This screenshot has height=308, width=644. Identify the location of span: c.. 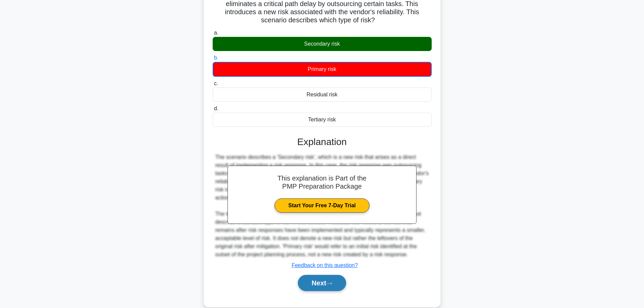
(216, 83).